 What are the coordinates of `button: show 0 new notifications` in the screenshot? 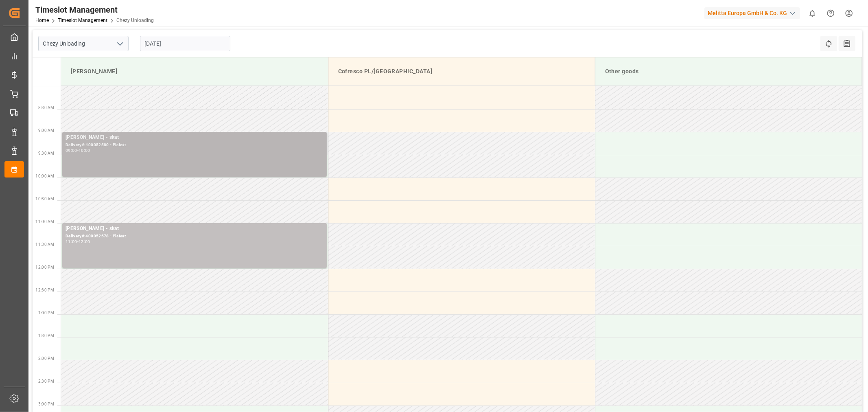 It's located at (812, 13).